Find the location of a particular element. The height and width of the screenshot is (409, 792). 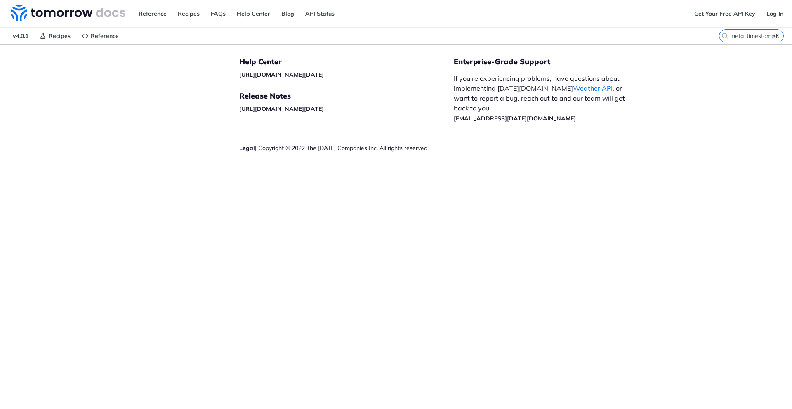

a: API Status is located at coordinates (319, 14).